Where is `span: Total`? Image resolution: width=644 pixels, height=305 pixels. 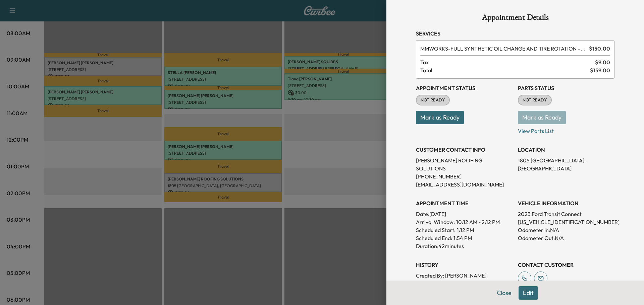 span: Total is located at coordinates (505, 70).